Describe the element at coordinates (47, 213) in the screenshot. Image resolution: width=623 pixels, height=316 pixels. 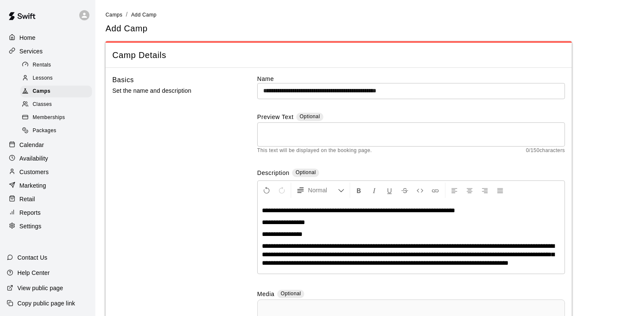
I see `div: Reports` at that location.